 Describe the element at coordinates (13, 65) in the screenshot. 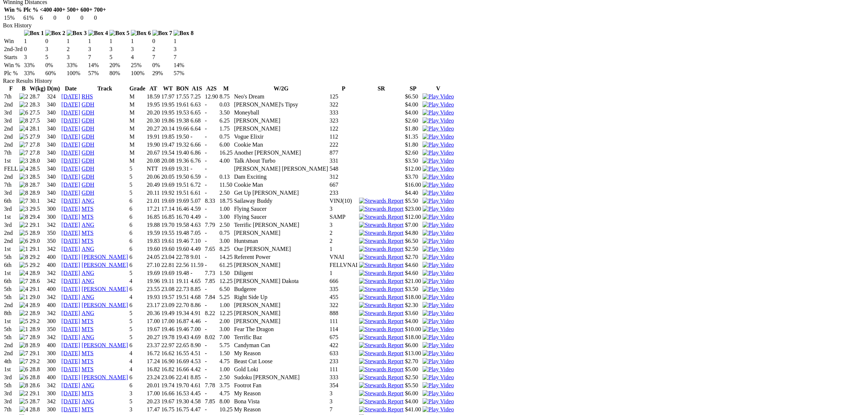

I see `td: Win %` at that location.